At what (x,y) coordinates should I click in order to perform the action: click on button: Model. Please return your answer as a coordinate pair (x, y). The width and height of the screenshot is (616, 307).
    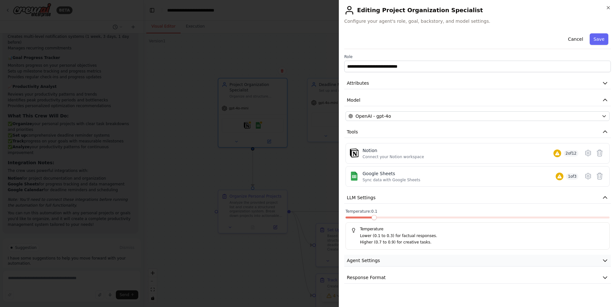
    Looking at the image, I should click on (478, 100).